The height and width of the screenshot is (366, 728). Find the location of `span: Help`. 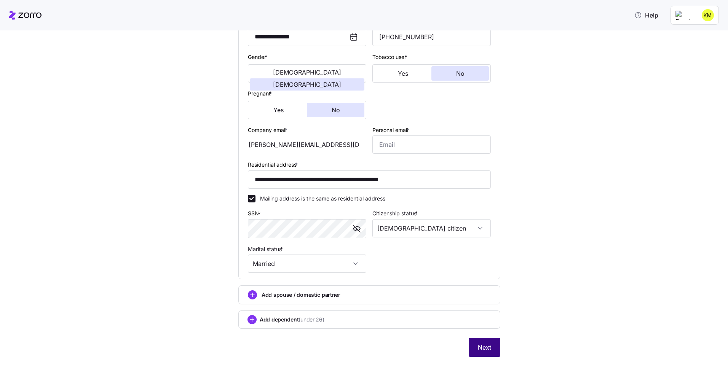

span: Help is located at coordinates (646, 15).